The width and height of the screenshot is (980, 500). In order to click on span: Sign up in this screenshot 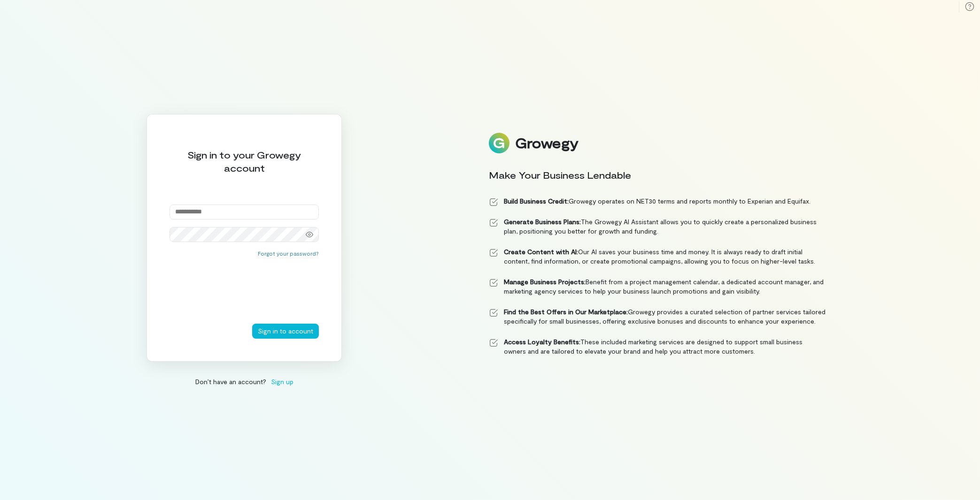, I will do `click(282, 381)`.